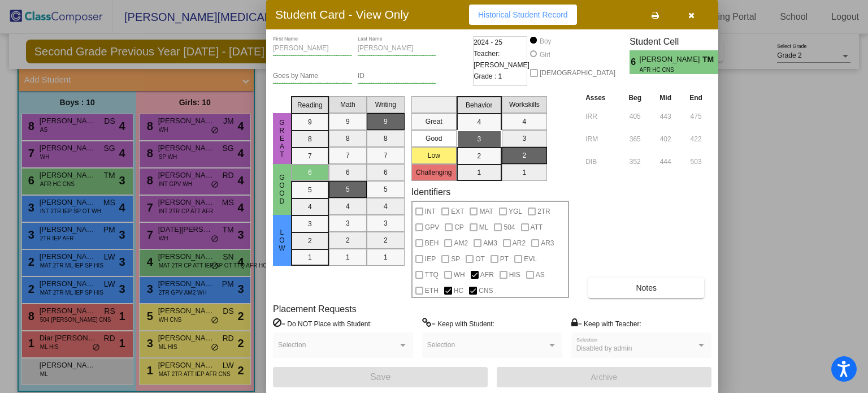 This screenshot has width=868, height=393. What do you see at coordinates (485, 290) in the screenshot?
I see `span: CNS` at bounding box center [485, 290].